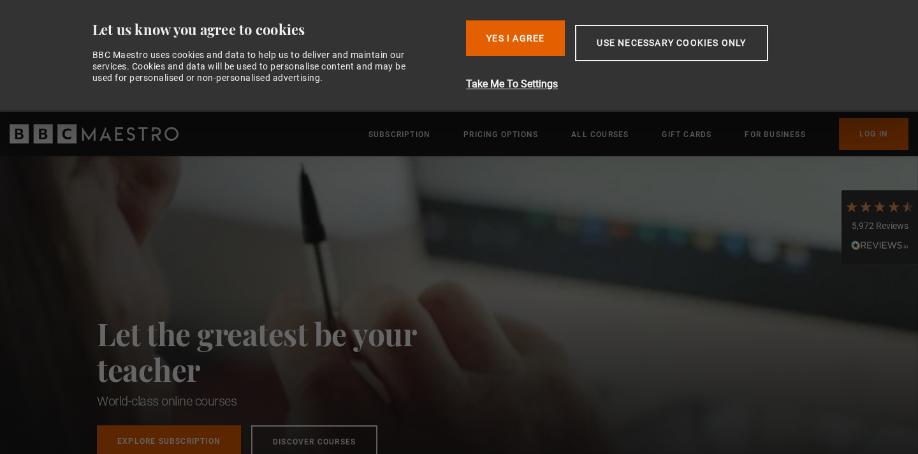  What do you see at coordinates (515, 38) in the screenshot?
I see `button: Yes I Agree` at bounding box center [515, 38].